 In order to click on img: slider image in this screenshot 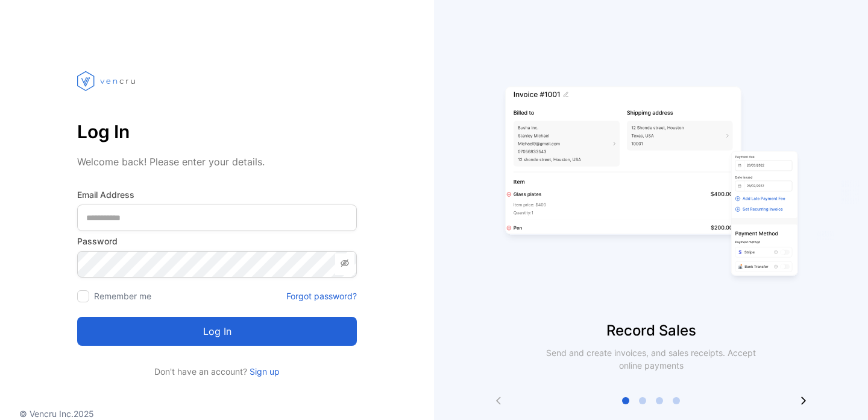, I will do `click(651, 184)`.